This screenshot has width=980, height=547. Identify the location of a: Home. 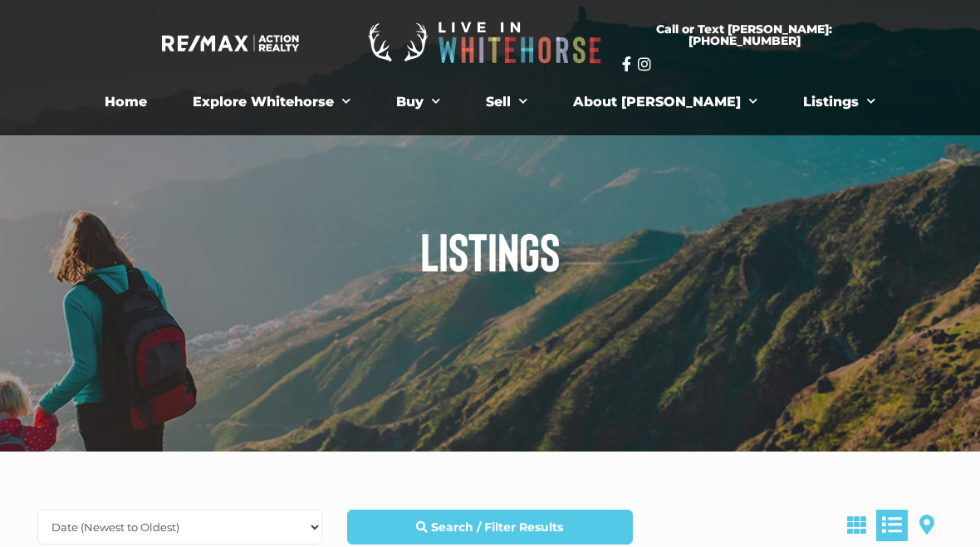
(125, 102).